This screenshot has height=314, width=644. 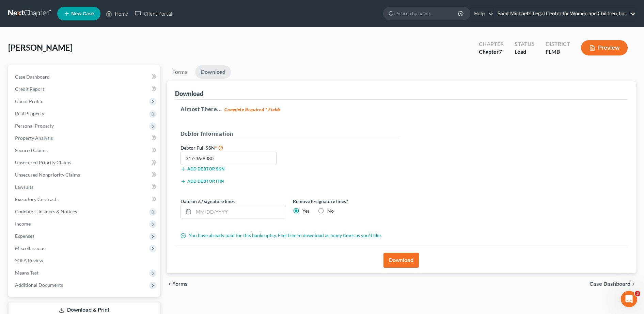 I want to click on span: Miscellaneous, so click(x=30, y=248).